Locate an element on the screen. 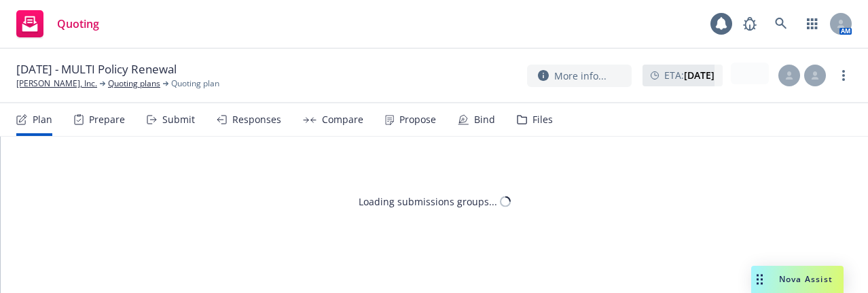 Image resolution: width=868 pixels, height=293 pixels. span: Quoting is located at coordinates (78, 23).